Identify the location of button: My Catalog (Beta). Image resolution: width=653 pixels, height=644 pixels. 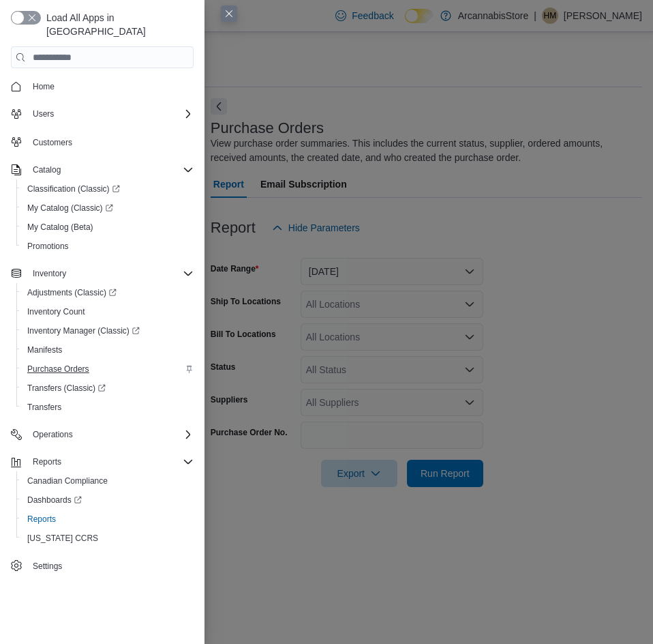
(108, 227).